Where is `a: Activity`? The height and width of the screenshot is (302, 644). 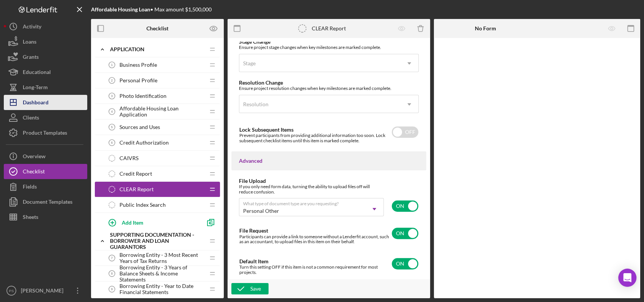 a: Activity is located at coordinates (46, 27).